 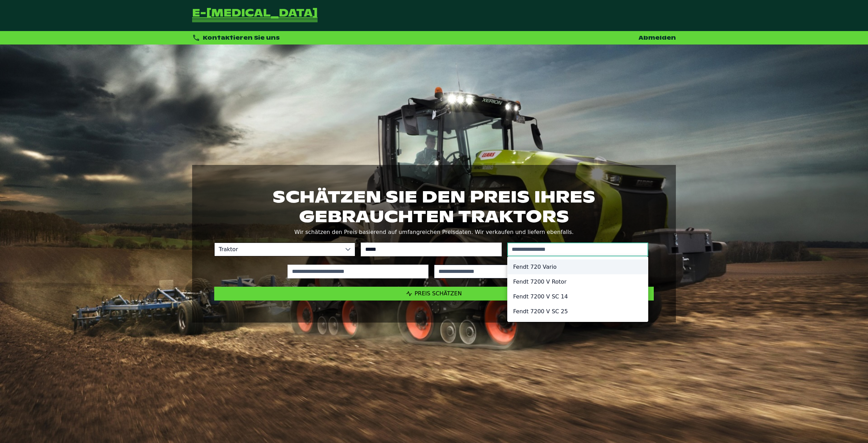 What do you see at coordinates (434, 294) in the screenshot?
I see `button: Preis schätzen` at bounding box center [434, 294].